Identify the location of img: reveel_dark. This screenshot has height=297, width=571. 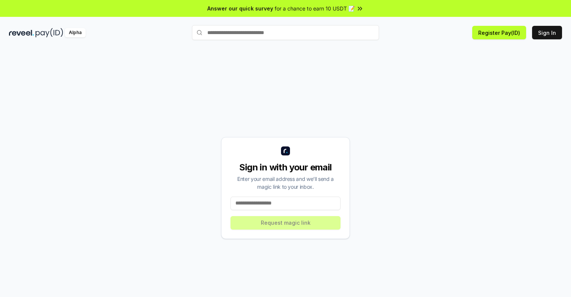
(21, 33).